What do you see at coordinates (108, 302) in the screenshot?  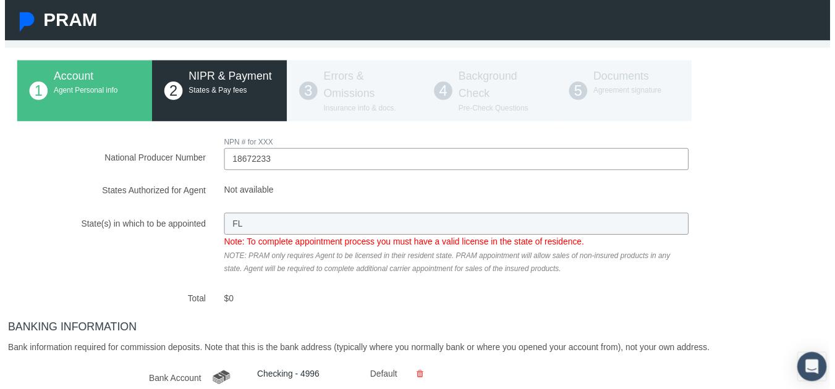 I see `label: Total` at bounding box center [108, 302].